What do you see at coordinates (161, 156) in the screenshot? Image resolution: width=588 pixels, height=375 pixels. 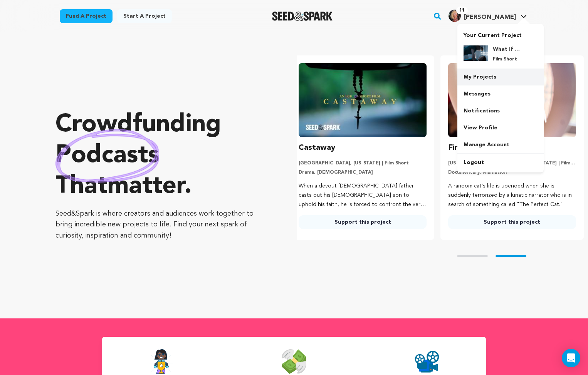 I see `p: Crowdfunding that .` at bounding box center [161, 156].